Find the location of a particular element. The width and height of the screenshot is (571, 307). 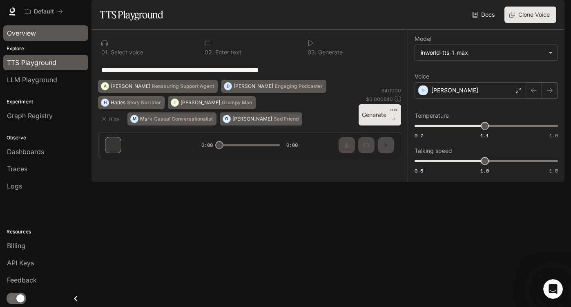

span: 0.7 is located at coordinates (419, 135).